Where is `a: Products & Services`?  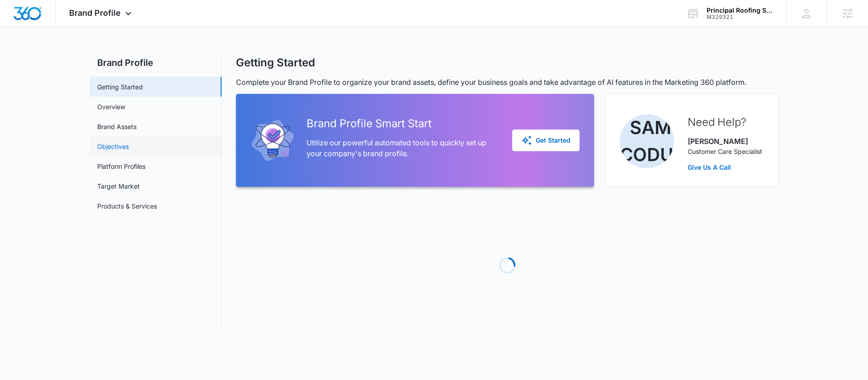
a: Products & Services is located at coordinates (127, 206).